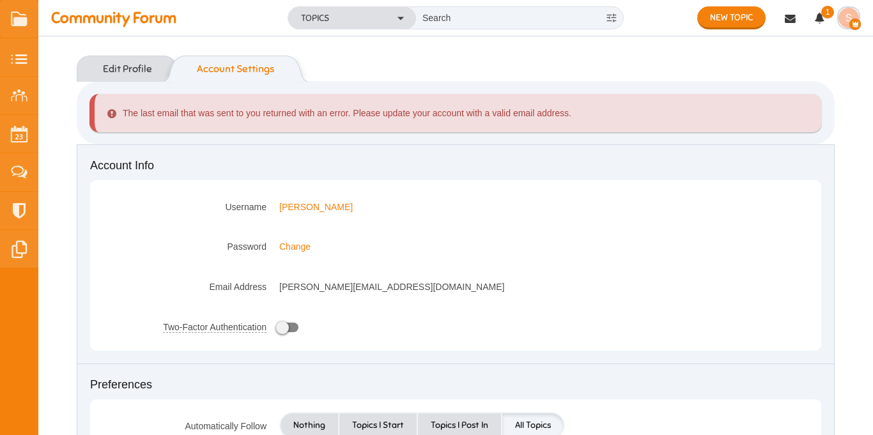 This screenshot has width=873, height=435. What do you see at coordinates (315, 18) in the screenshot?
I see `span: Topics` at bounding box center [315, 18].